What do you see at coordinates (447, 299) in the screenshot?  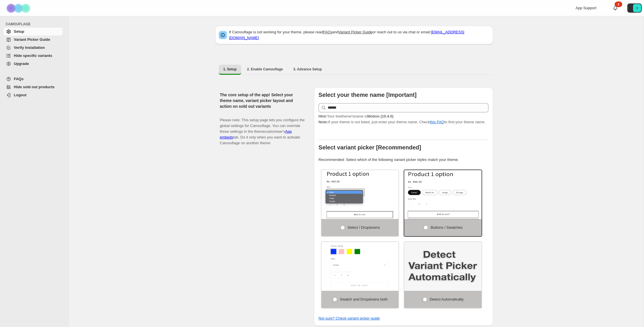 I see `span: Detect Automatically` at bounding box center [447, 299].